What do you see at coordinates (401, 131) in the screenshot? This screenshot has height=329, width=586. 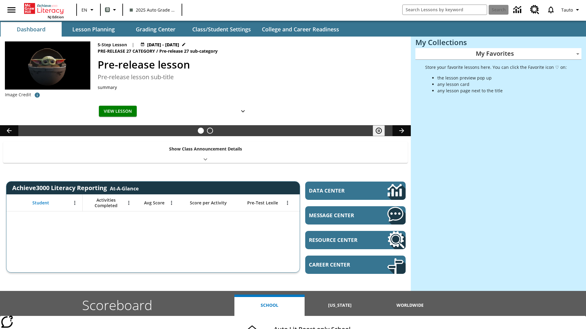 I see `button: Lesson carousel, Next` at bounding box center [401, 131].